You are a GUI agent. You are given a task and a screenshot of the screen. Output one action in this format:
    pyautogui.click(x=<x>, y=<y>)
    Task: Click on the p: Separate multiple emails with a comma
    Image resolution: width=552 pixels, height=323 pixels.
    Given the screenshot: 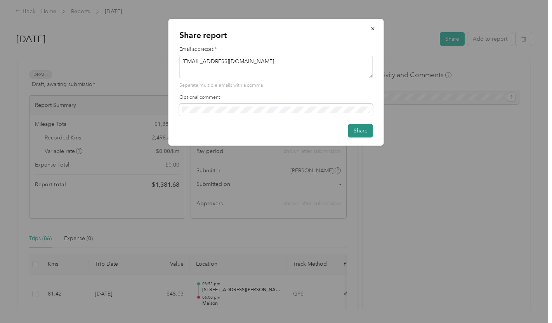 What is the action you would take?
    pyautogui.click(x=276, y=86)
    